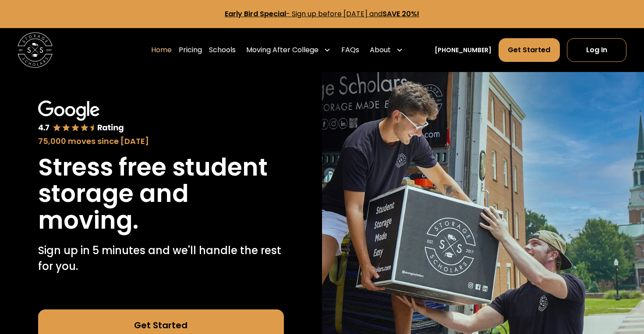 The height and width of the screenshot is (334, 644). Describe the element at coordinates (350, 50) in the screenshot. I see `a: FAQs` at that location.